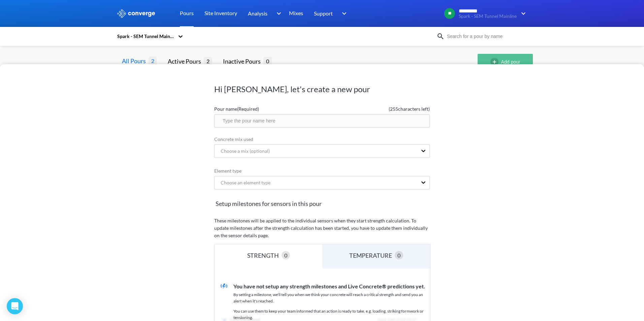  I want to click on span: You have not setup any strength milestones and Live Concrete® predictions yet., so click(329, 286).